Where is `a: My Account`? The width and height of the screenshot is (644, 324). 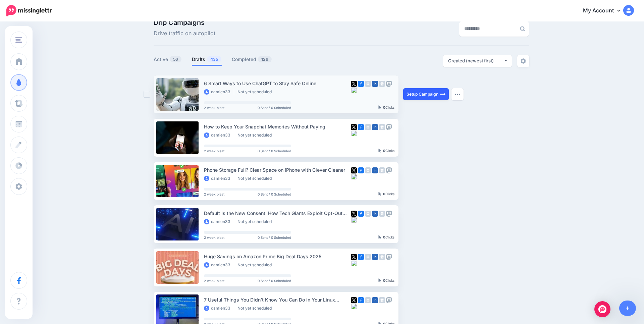
a: My Account is located at coordinates (605, 11).